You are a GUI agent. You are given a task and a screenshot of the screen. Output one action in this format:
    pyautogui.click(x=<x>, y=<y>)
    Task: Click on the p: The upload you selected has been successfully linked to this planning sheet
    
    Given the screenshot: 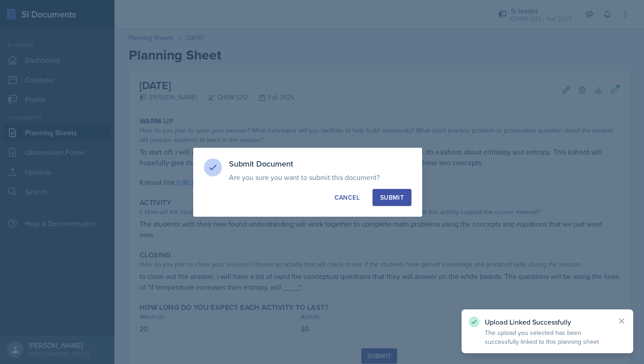 What is the action you would take?
    pyautogui.click(x=547, y=337)
    